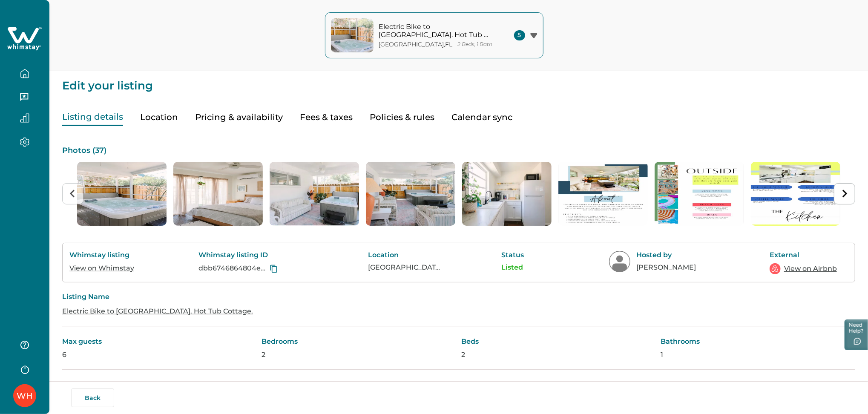  What do you see at coordinates (845, 194) in the screenshot?
I see `button: Next slide` at bounding box center [845, 194].